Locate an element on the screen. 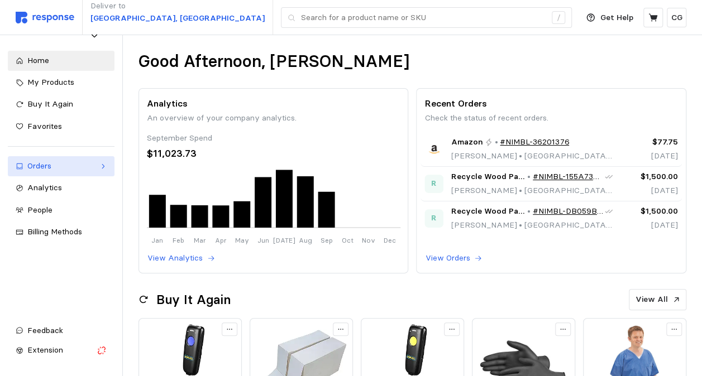 The image size is (702, 376). p: Get Help is located at coordinates (617, 18).